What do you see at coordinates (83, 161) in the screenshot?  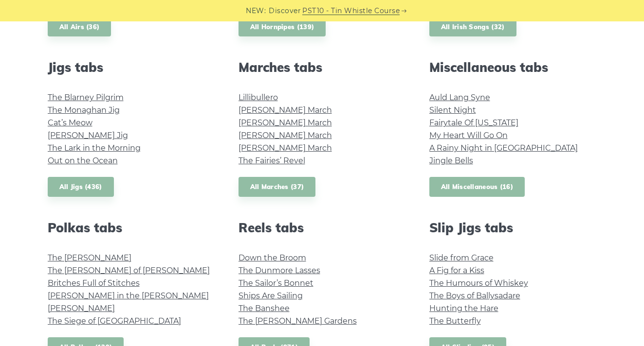 I see `a: Out on the Ocean` at bounding box center [83, 161].